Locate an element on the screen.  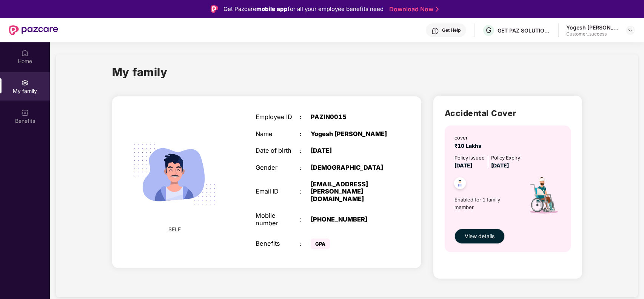
div: Date of birth is located at coordinates (277, 150).